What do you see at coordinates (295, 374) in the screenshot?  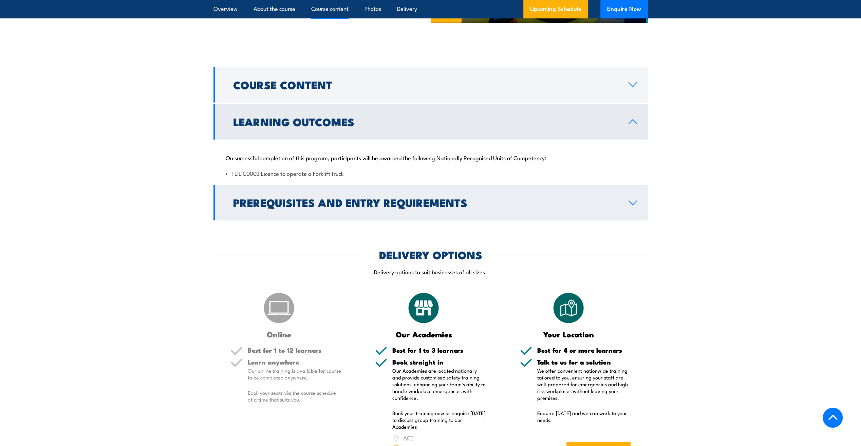 I see `p: Our online training is available for course to be completed anywhere.` at bounding box center [295, 374].